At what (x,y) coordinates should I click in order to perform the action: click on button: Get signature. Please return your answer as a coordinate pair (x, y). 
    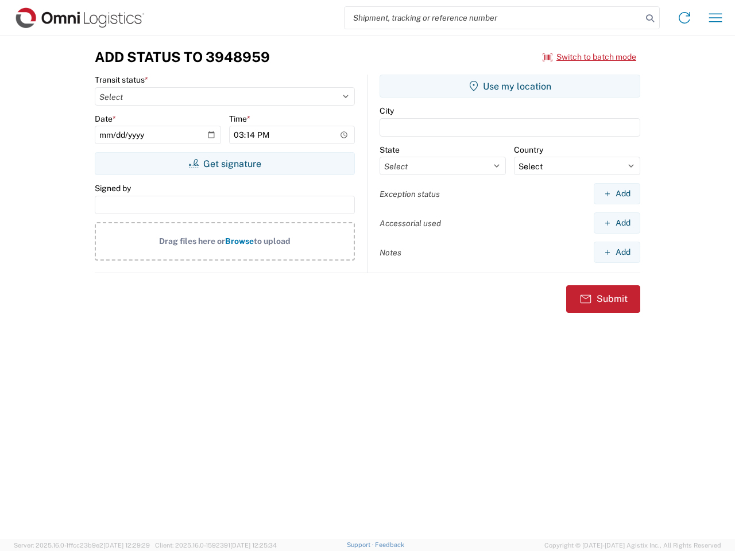
    Looking at the image, I should click on (225, 164).